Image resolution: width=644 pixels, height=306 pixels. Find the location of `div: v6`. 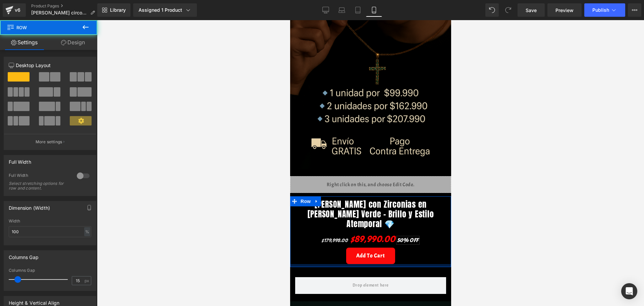

div: v6 is located at coordinates (18, 10).